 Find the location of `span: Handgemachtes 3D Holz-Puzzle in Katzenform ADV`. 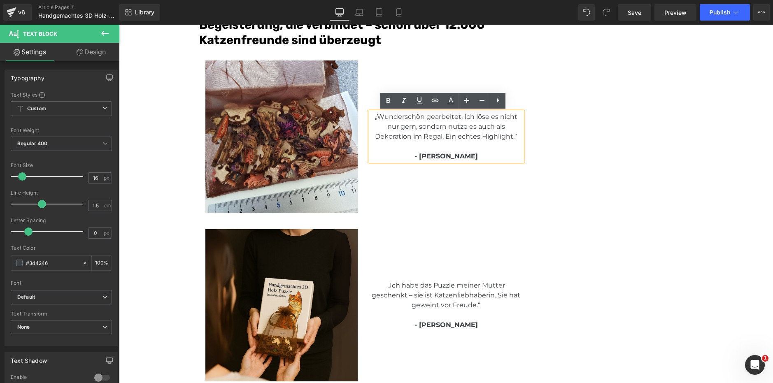

span: Handgemachtes 3D Holz-Puzzle in Katzenform ADV is located at coordinates (78, 16).